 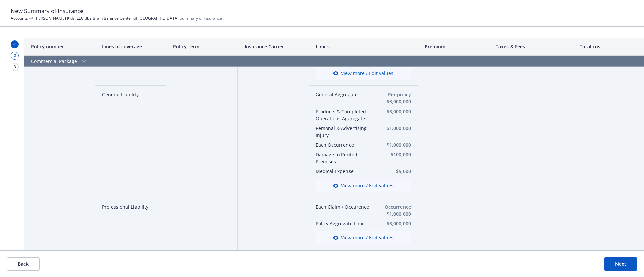 What do you see at coordinates (621, 264) in the screenshot?
I see `button: Next` at bounding box center [621, 264].